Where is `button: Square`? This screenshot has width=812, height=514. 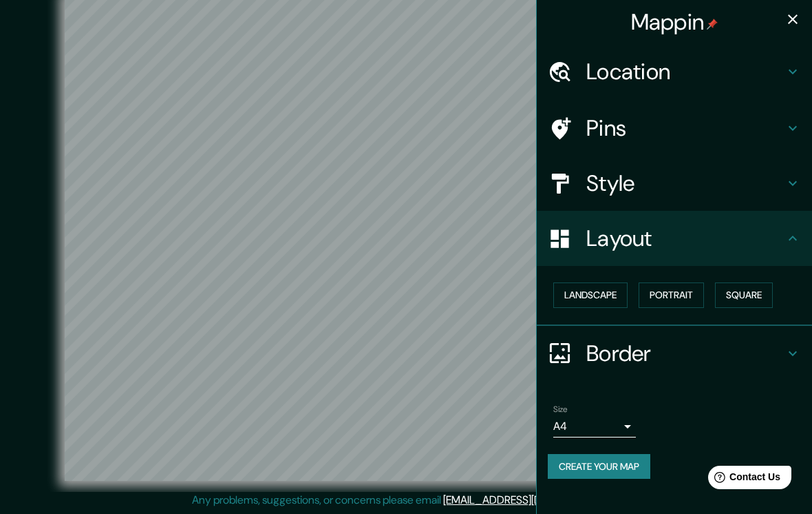 button: Square is located at coordinates (744, 295).